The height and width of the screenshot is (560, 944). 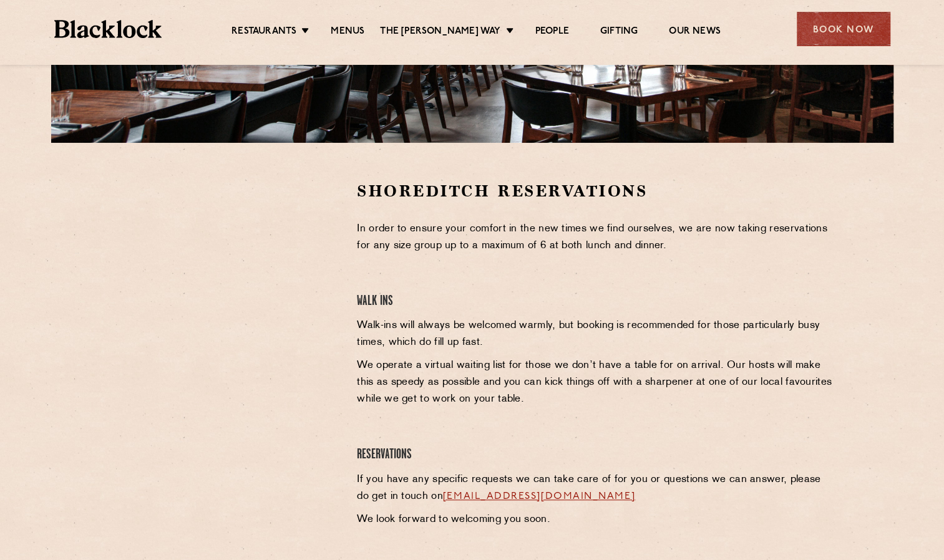 What do you see at coordinates (596, 382) in the screenshot?
I see `p: We operate a virtual waiting list for those we don’t have a table for on arrival. Our hosts will ...` at bounding box center [596, 382].